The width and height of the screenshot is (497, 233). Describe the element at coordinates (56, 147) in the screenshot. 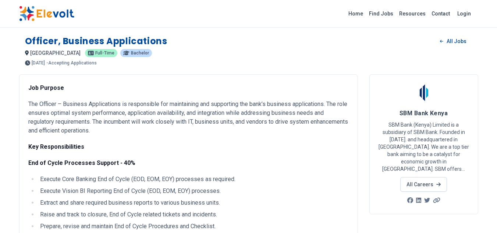

I see `strong: Key Responsibilities` at that location.